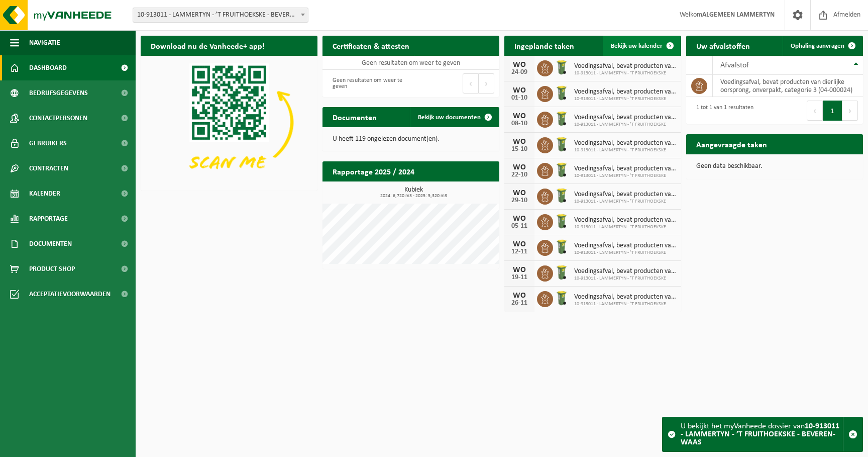 This screenshot has width=868, height=457. I want to click on div: 05-11, so click(519, 226).